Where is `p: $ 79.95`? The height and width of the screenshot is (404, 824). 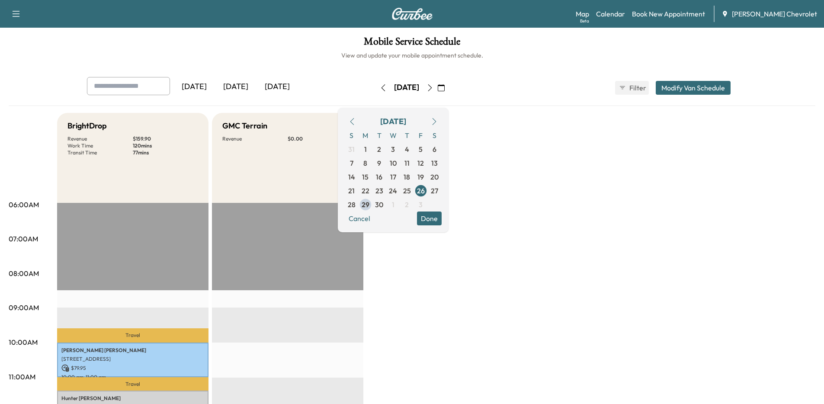 p: $ 79.95 is located at coordinates (133, 368).